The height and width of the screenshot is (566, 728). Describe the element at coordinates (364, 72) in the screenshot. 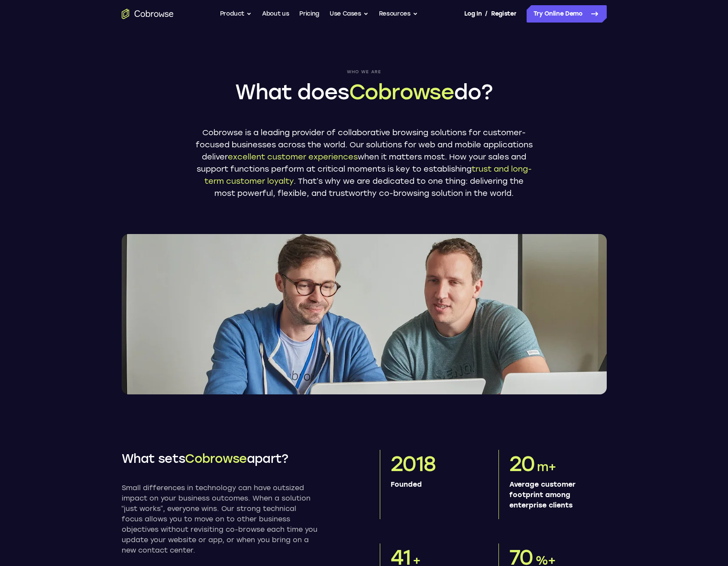

I see `span: Who we are` at that location.